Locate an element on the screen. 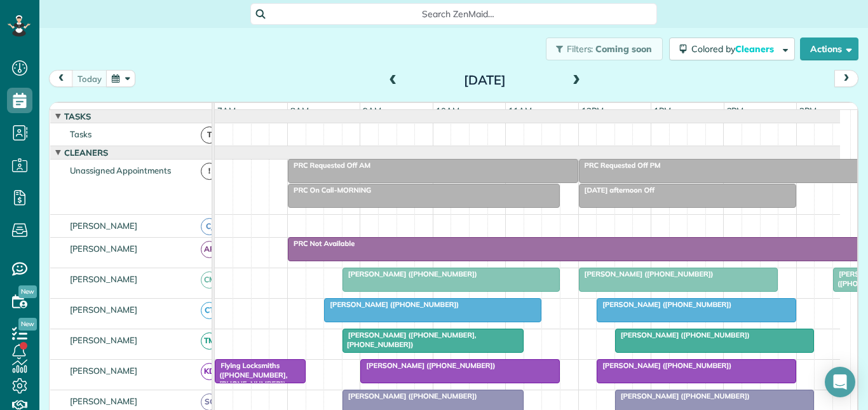 Image resolution: width=868 pixels, height=410 pixels. span: 2pm is located at coordinates (735, 111).